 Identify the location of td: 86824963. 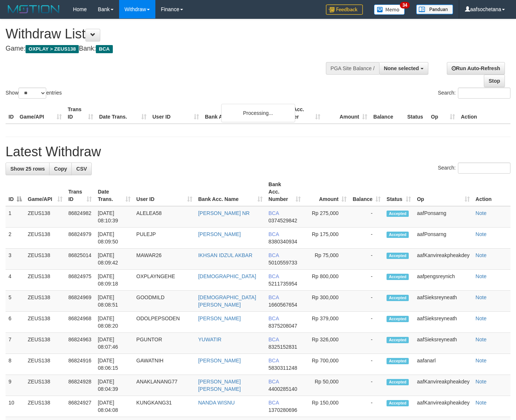
(80, 343).